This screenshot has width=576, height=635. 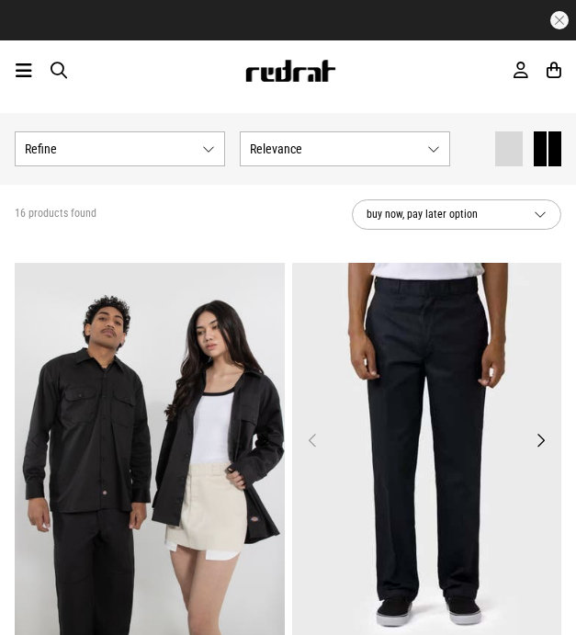 I want to click on span: buy now, pay later option, so click(x=443, y=214).